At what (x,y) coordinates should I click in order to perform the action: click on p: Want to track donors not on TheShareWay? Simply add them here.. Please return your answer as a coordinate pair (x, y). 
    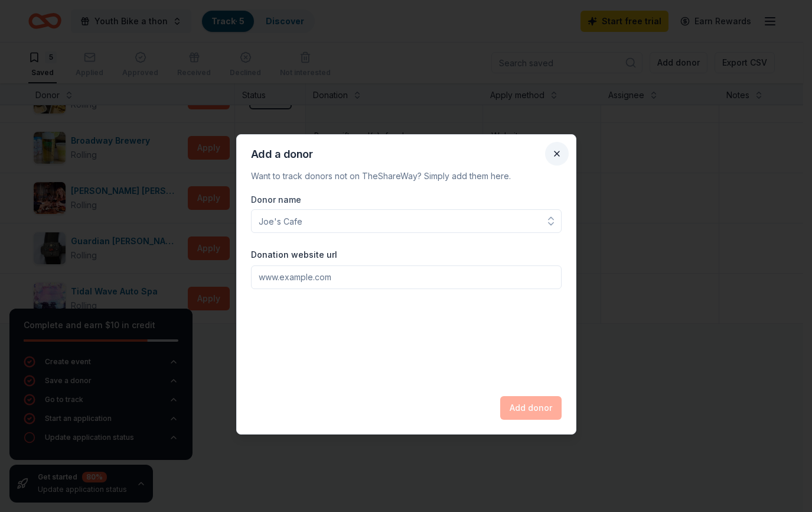
    Looking at the image, I should click on (406, 176).